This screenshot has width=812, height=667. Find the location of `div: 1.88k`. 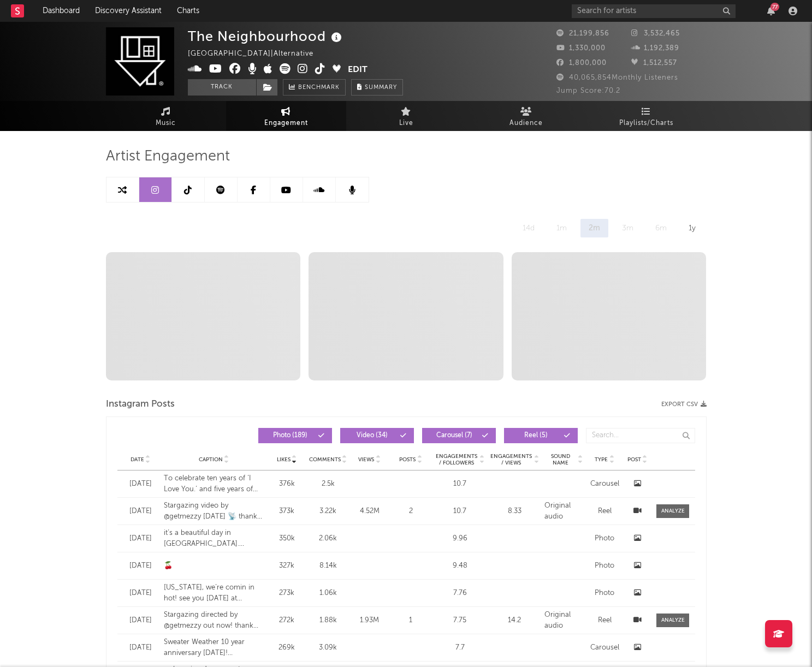

div: 1.88k is located at coordinates (328, 621).